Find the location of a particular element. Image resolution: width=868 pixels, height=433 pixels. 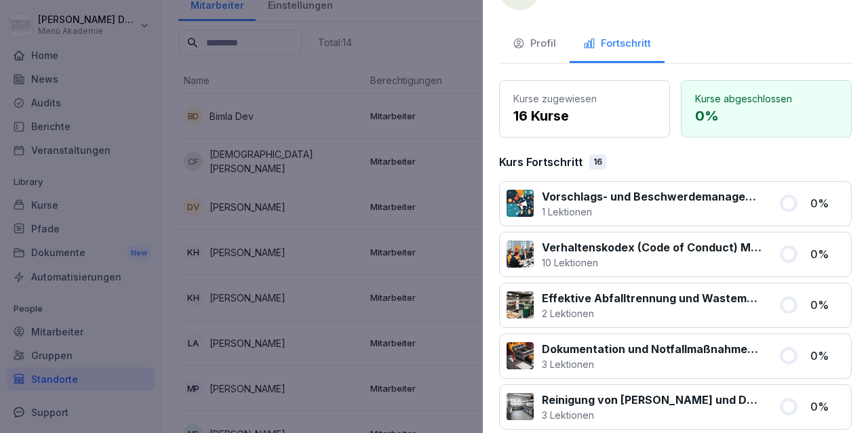

p: 2 Lektionen is located at coordinates (652, 313).